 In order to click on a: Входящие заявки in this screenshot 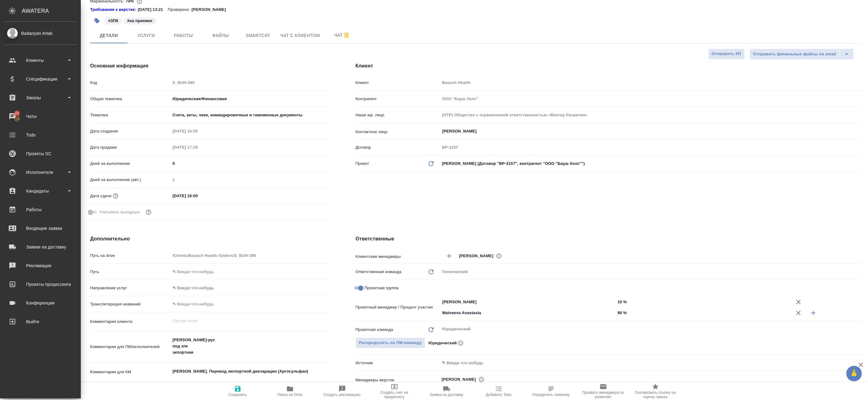, I will do `click(41, 229)`.